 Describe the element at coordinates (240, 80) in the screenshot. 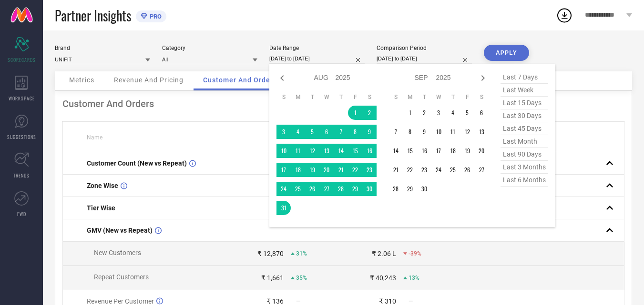

I see `span: Customer And Orders` at that location.